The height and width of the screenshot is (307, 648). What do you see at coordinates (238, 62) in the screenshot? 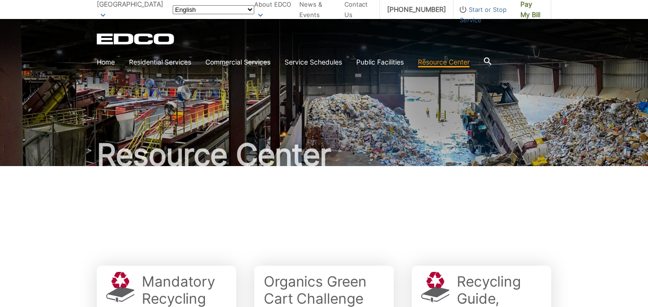
I see `a: Commercial Services` at bounding box center [238, 62].